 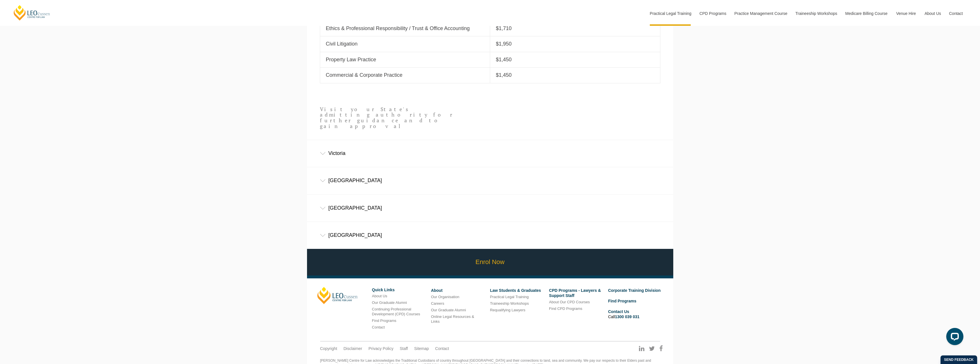 I want to click on p: Visit your State's admitting authority for further guidance and to gain approval, so click(x=388, y=118).